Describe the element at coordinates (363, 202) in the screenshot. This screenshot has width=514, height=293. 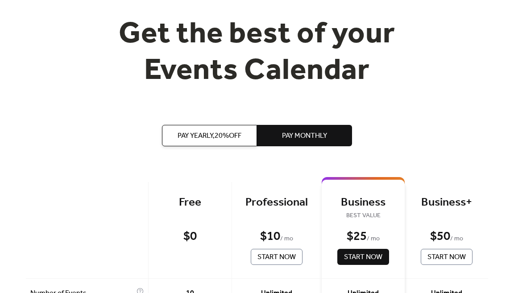
I see `div: Business` at that location.